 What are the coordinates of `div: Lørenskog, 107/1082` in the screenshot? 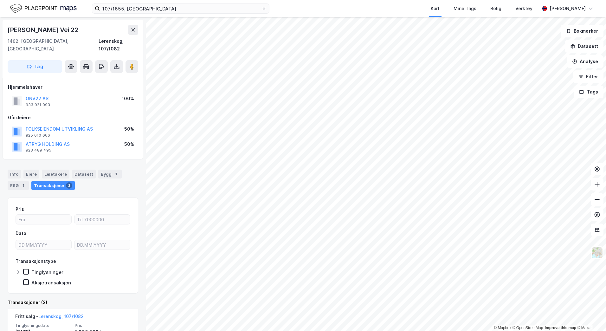 It's located at (118, 45).